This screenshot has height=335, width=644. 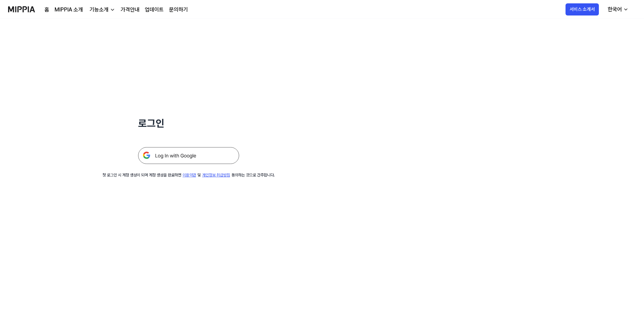 I want to click on div: 한국어, so click(x=615, y=10).